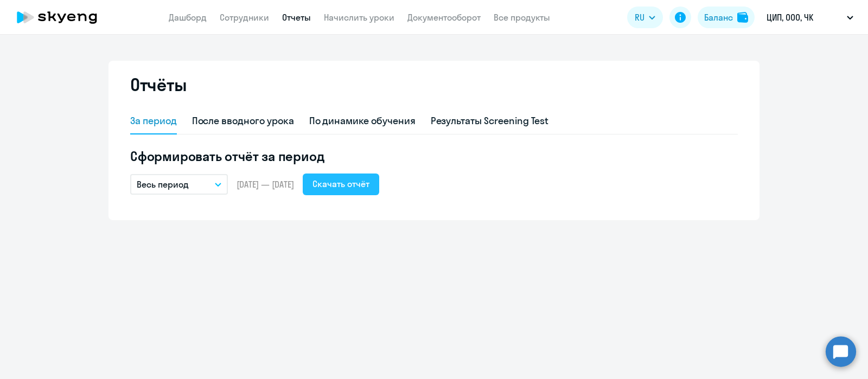 The image size is (868, 379). What do you see at coordinates (188, 18) in the screenshot?
I see `a: Дашборд` at bounding box center [188, 18].